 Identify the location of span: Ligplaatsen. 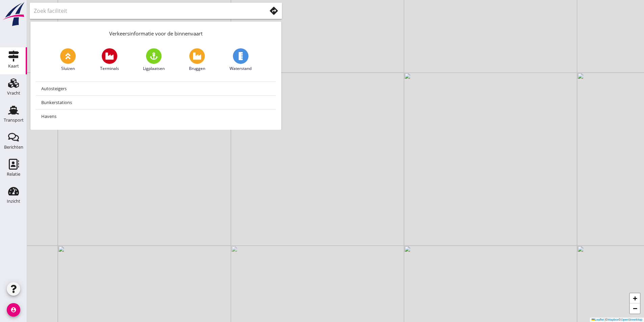
(153, 68).